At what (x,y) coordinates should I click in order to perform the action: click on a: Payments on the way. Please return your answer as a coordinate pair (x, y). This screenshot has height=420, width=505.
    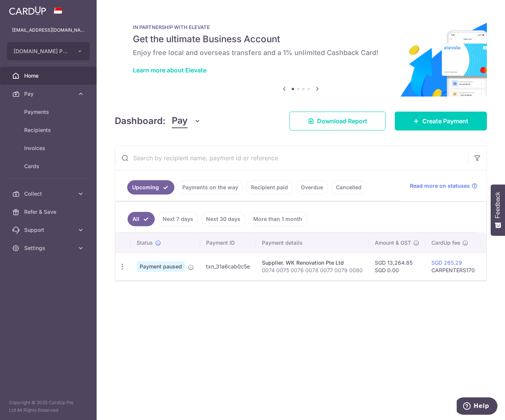
    Looking at the image, I should click on (210, 187).